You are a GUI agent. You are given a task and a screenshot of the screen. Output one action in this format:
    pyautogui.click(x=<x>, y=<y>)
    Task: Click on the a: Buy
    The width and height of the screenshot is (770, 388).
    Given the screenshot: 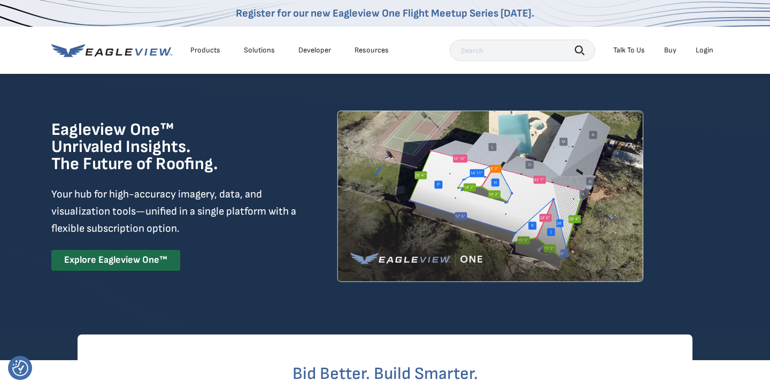 What is the action you would take?
    pyautogui.click(x=670, y=50)
    